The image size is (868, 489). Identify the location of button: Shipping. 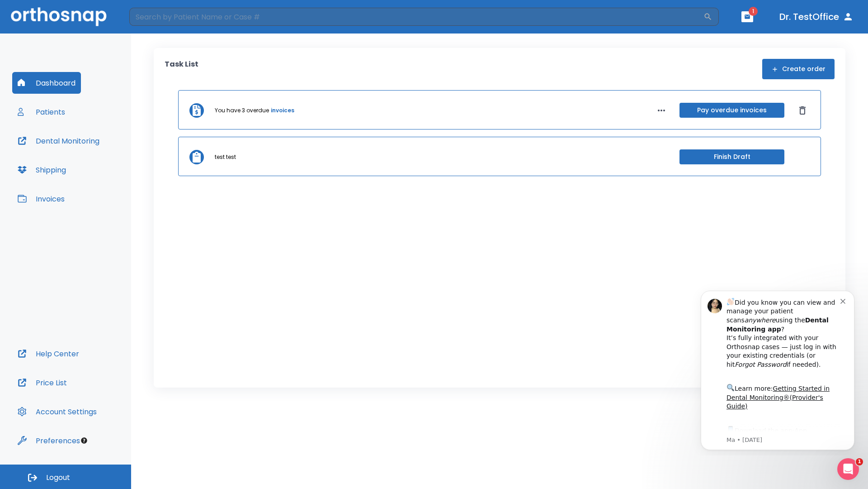
(41, 170).